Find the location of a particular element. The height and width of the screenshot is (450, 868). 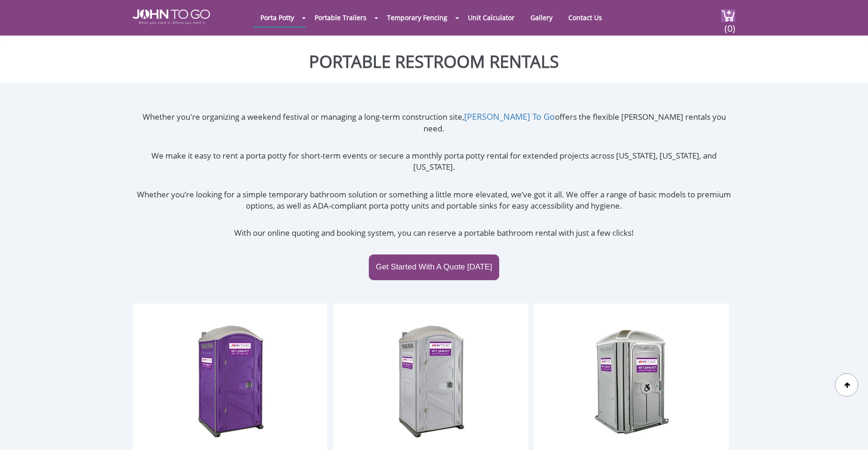

img: JOHN to go is located at coordinates (171, 17).